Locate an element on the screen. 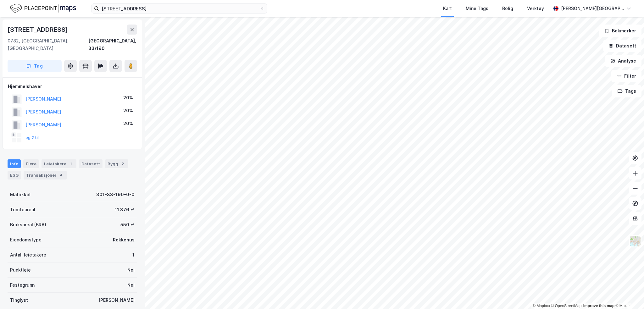 The width and height of the screenshot is (644, 309). a: OpenStreetMap is located at coordinates (566, 306).